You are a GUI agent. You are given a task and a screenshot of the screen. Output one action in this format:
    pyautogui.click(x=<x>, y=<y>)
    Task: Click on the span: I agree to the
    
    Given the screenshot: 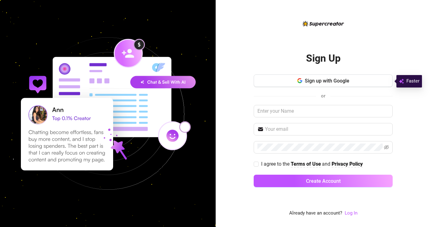 What is the action you would take?
    pyautogui.click(x=276, y=164)
    